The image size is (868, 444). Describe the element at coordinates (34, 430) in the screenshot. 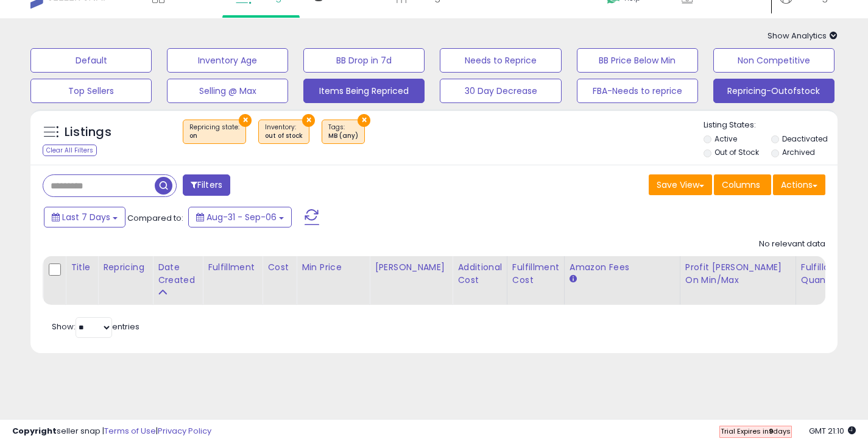

I see `strong: Copyright` at that location.